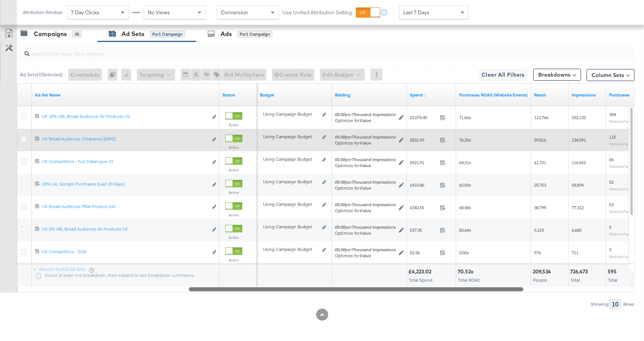 This screenshot has height=341, width=644. I want to click on span: 5, so click(611, 227).